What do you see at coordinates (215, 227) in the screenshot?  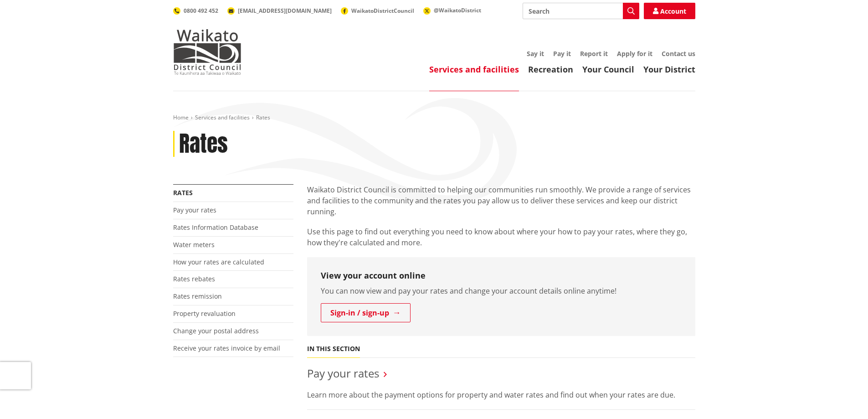 I see `a: Rates Information Database` at bounding box center [215, 227].